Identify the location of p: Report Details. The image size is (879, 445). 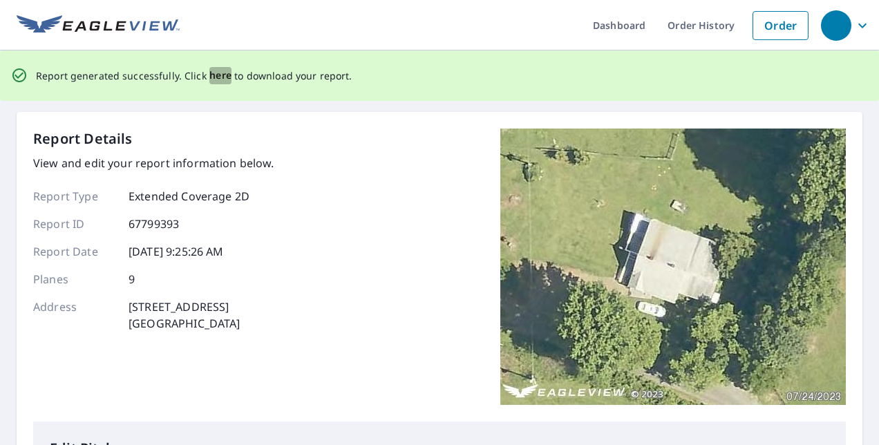
(83, 139).